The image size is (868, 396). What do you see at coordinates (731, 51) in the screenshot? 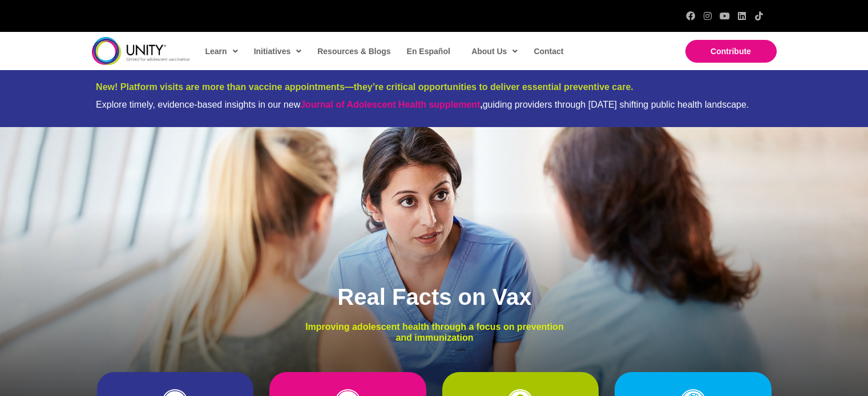
I see `a: Contribute` at bounding box center [731, 51].